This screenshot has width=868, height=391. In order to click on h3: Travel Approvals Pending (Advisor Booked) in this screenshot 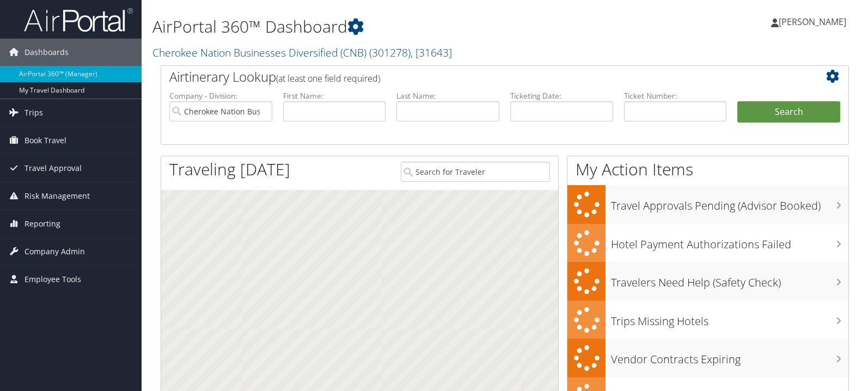, I will do `click(730, 203)`.